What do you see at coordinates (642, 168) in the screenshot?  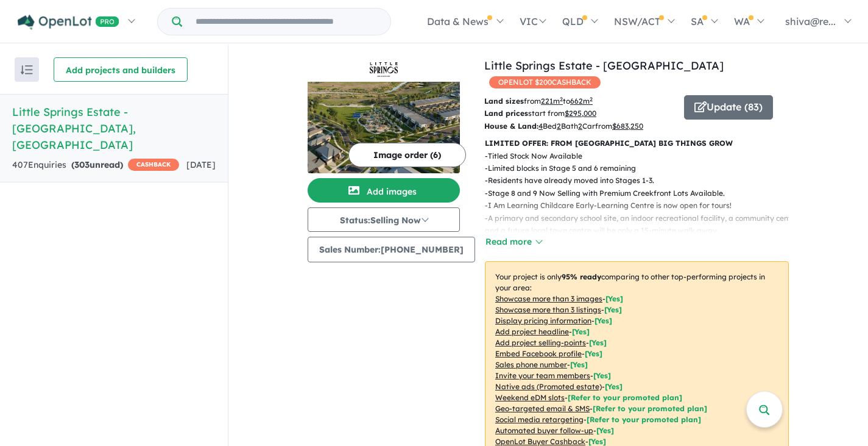 I see `p: - Limited blocks in Stage 5 and 6 remaining` at bounding box center [642, 168].